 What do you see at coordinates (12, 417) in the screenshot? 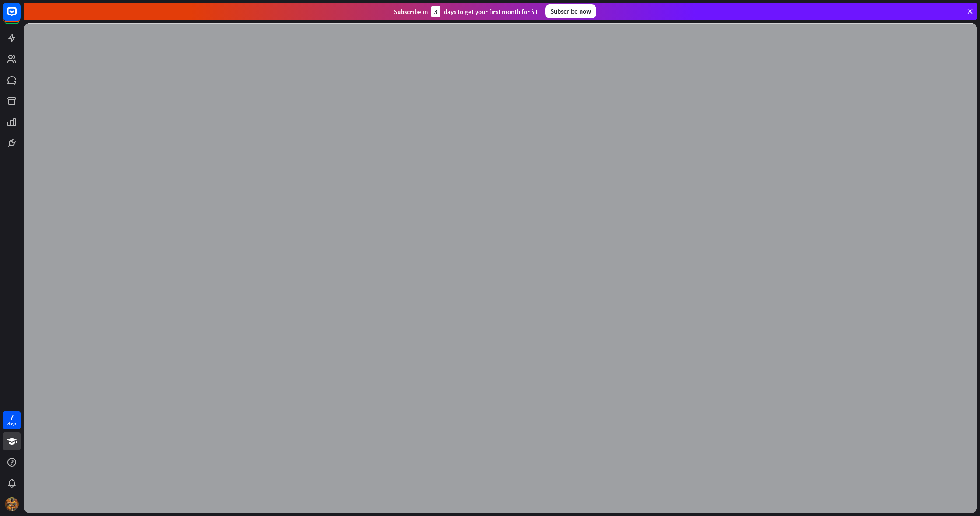
I see `div: 7` at bounding box center [12, 417].